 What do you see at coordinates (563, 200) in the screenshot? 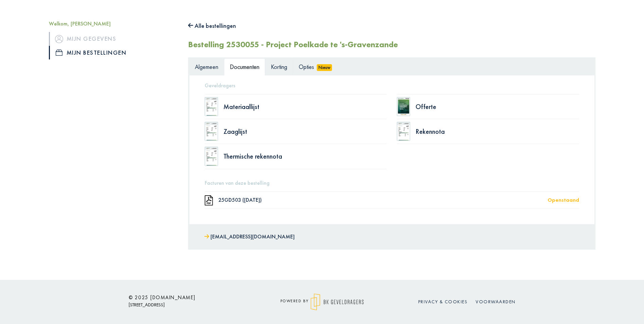
I see `div: Openstaand` at bounding box center [563, 200].